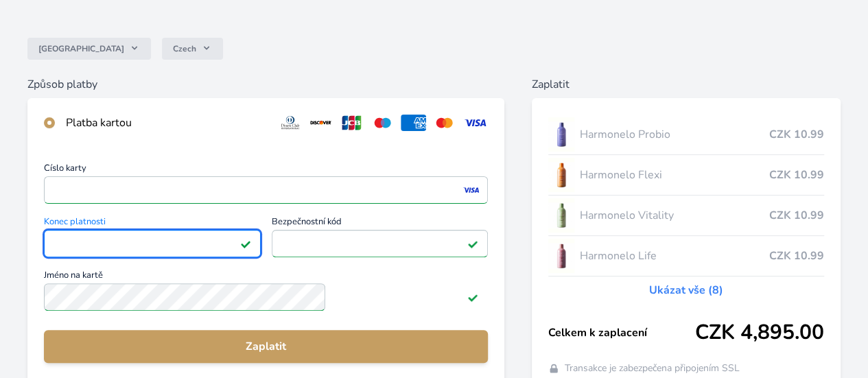 The height and width of the screenshot is (378, 868). What do you see at coordinates (265, 277) in the screenshot?
I see `span: Jméno na kartě` at bounding box center [265, 277].